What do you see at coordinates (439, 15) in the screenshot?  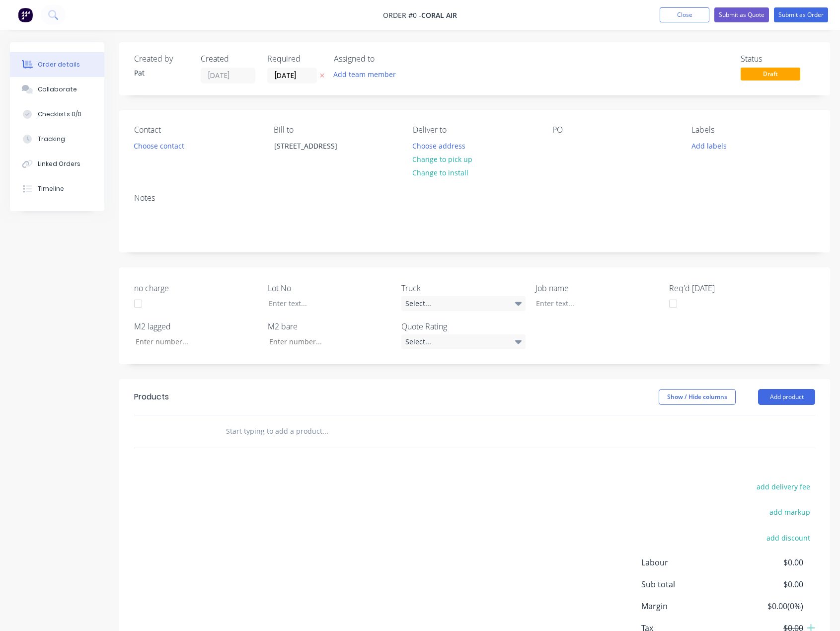 I see `span: Coral Air` at bounding box center [439, 15].